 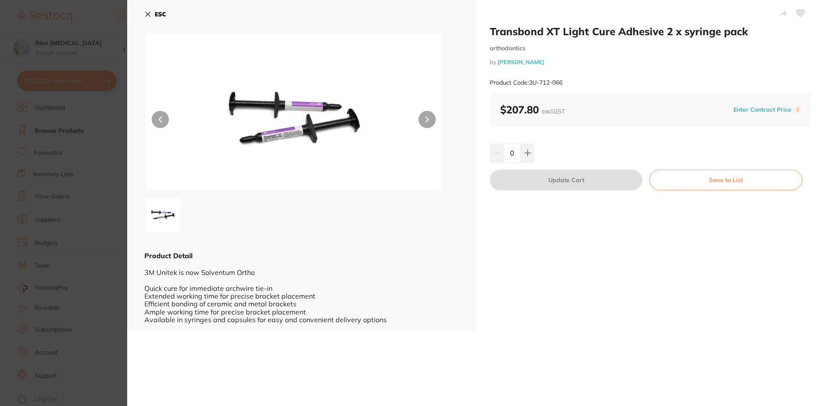 I want to click on small: by, so click(x=650, y=62).